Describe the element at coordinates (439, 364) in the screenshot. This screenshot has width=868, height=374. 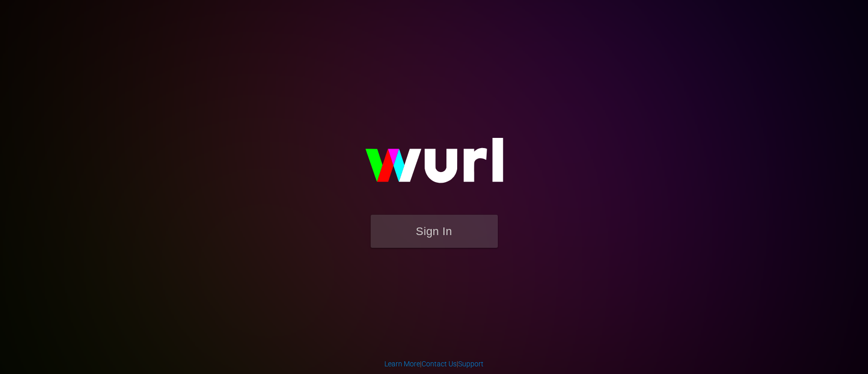
I see `a: Contact Us` at that location.